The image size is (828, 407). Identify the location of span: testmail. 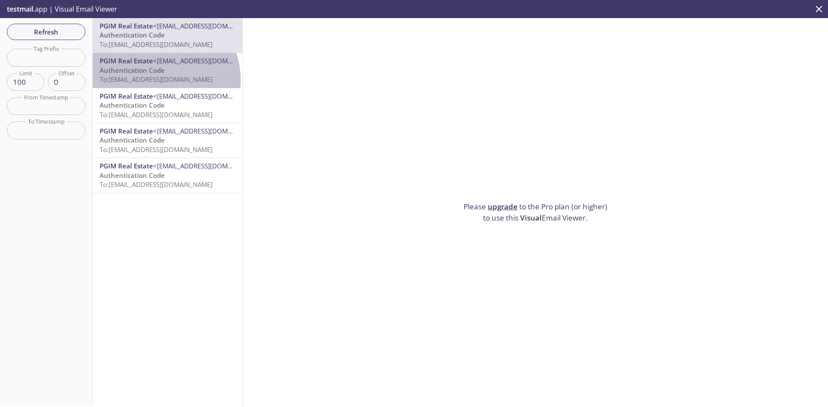
(20, 9).